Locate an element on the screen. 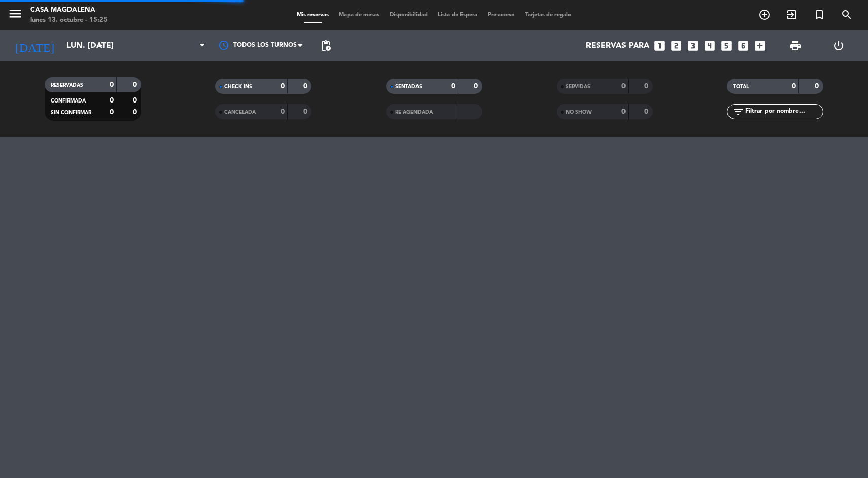  span: TOTAL is located at coordinates (741, 87).